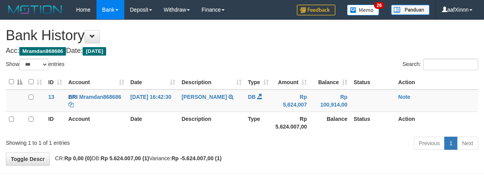 Image resolution: width=484 pixels, height=183 pixels. I want to click on th: Type, so click(258, 122).